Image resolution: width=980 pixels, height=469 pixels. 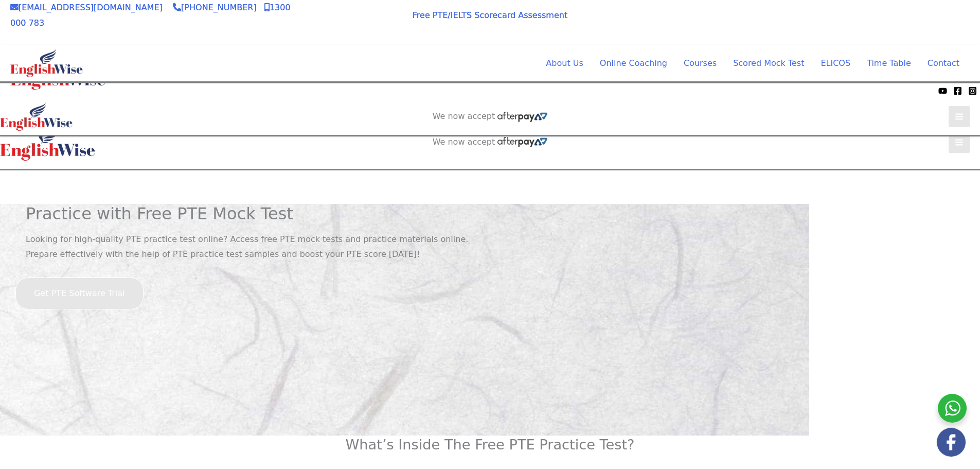 I want to click on a: Online CoachingMenu Toggle, so click(x=633, y=63).